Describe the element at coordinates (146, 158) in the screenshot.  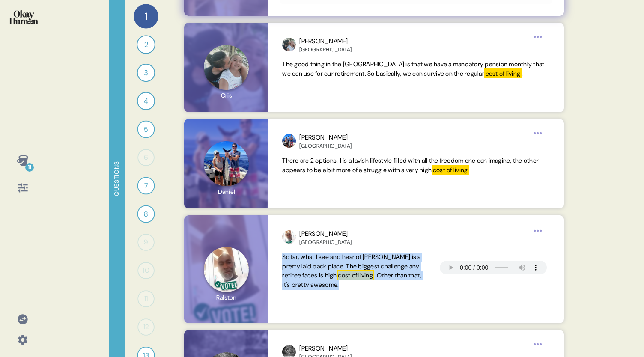
I see `div: 6` at that location.